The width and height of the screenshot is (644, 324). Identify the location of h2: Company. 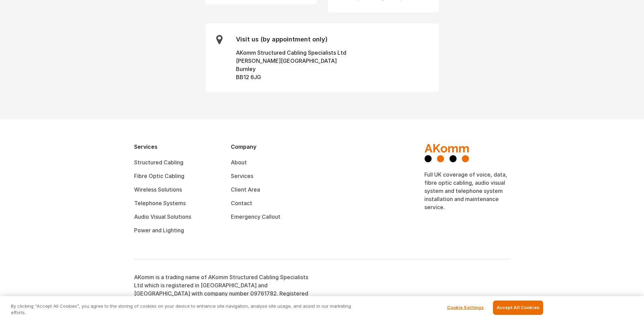
(274, 147).